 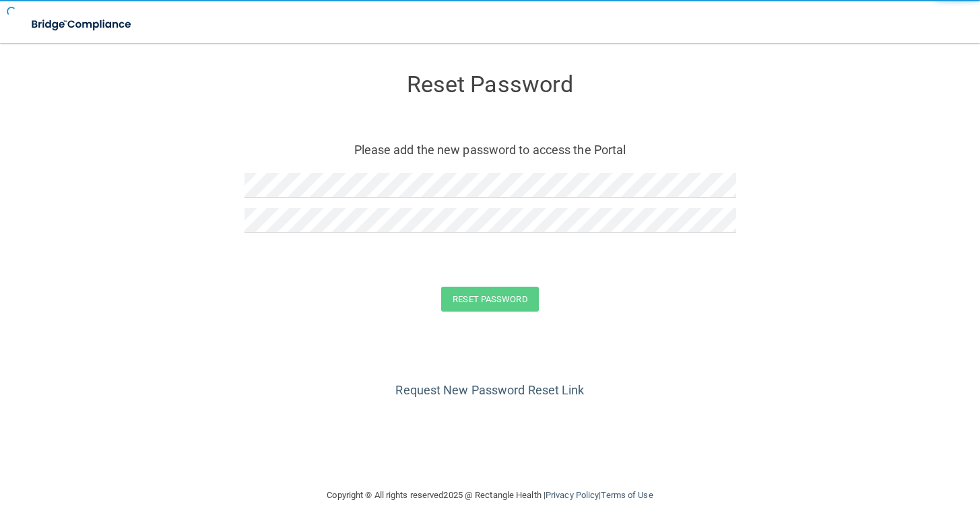 I want to click on p: Please add the new password to access the Portal, so click(x=490, y=150).